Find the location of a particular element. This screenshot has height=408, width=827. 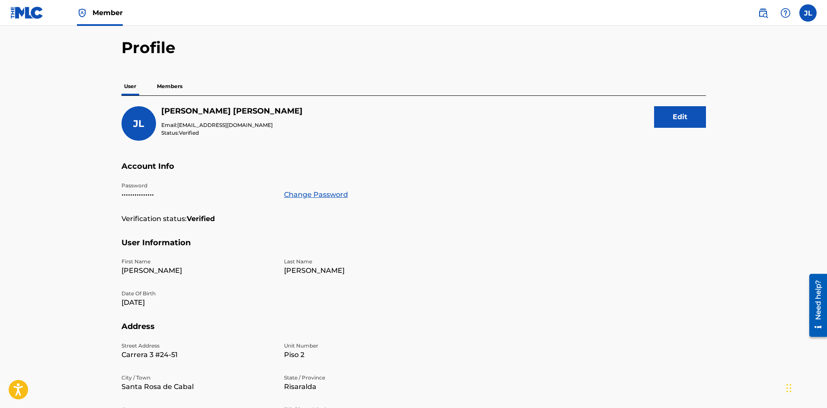

h5: Address is located at coordinates (414, 332).